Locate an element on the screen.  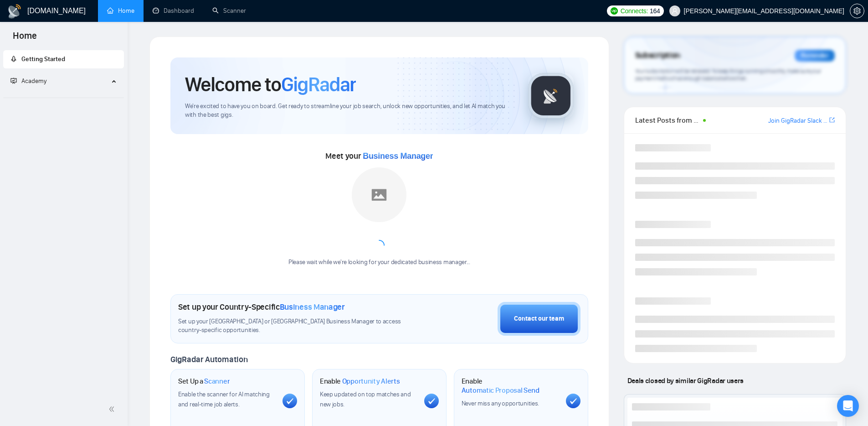
a: Join GigRadar Slack Community is located at coordinates (798, 121).